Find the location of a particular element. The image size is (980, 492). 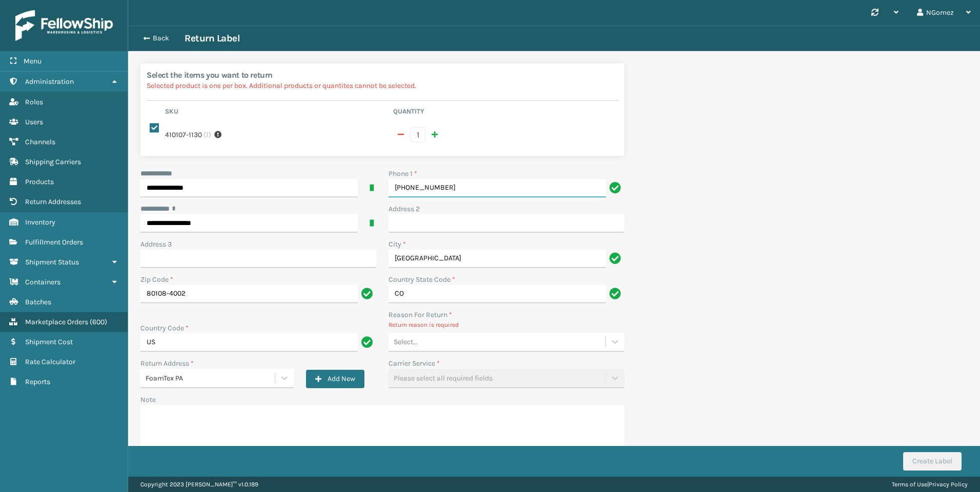

span: Shipping Carriers is located at coordinates (53, 162).